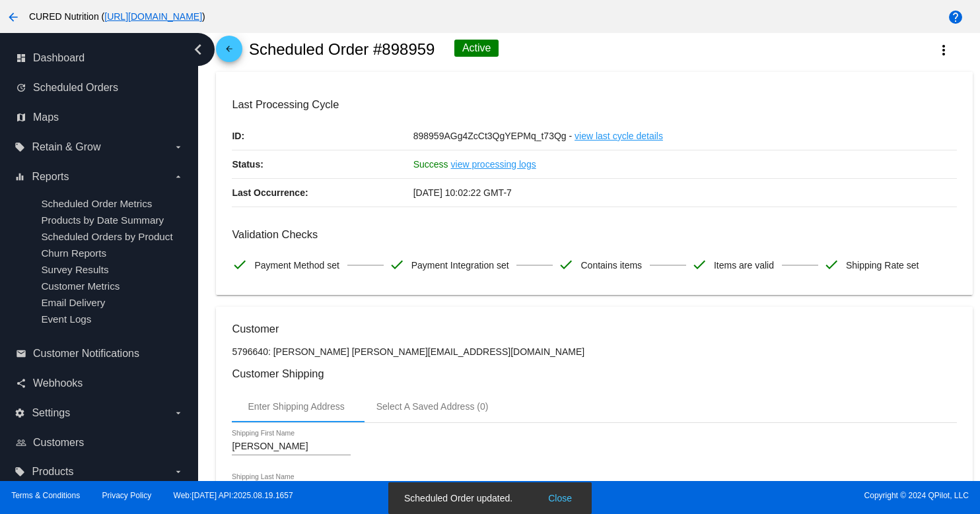 Image resolution: width=980 pixels, height=514 pixels. What do you see at coordinates (593, 374) in the screenshot?
I see `h3: Customer Shipping` at bounding box center [593, 374].